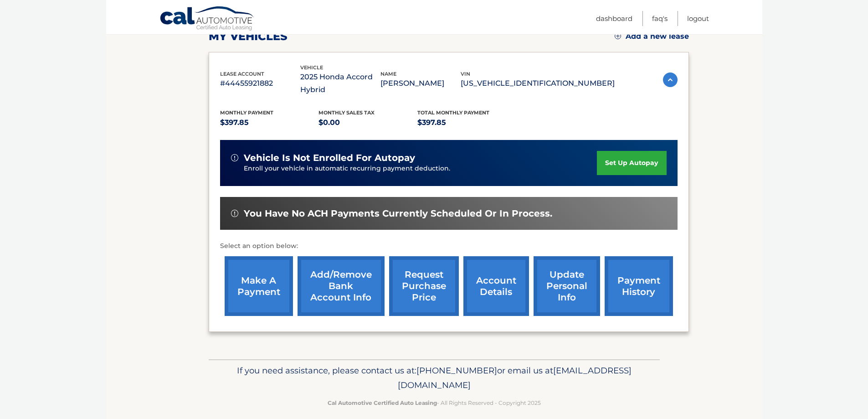  What do you see at coordinates (660, 18) in the screenshot?
I see `a: FAQ's` at bounding box center [660, 18].